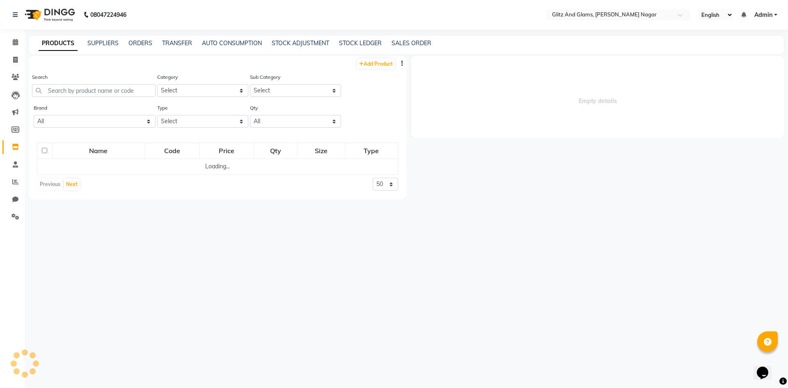 The height and width of the screenshot is (388, 788). What do you see at coordinates (265, 77) in the screenshot?
I see `label: Sub Category` at bounding box center [265, 77].